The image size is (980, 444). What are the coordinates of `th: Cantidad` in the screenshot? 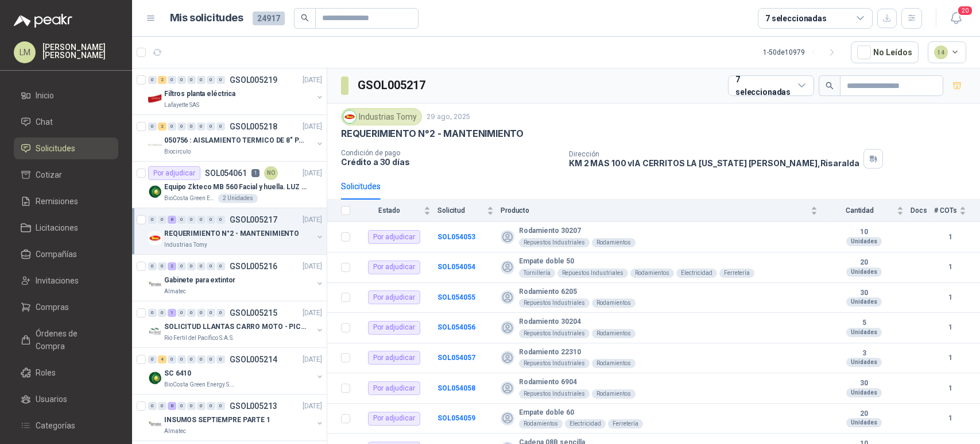 It's located at (868, 210).